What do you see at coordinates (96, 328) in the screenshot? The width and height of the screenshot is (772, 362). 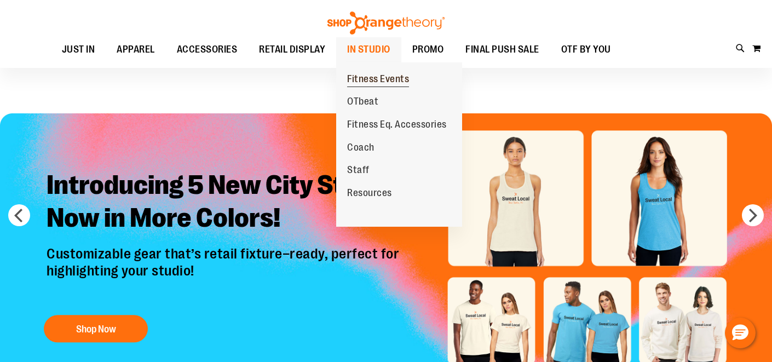 I see `button: Shop Now` at bounding box center [96, 328].